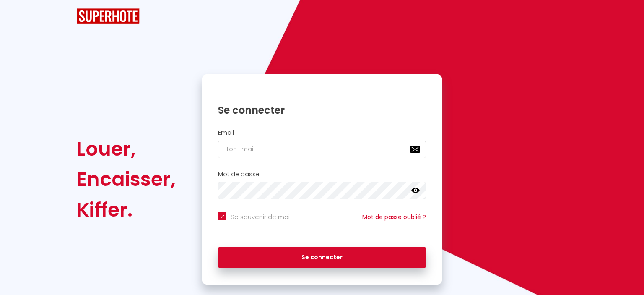 This screenshot has width=644, height=295. I want to click on img: SuperHote logo, so click(108, 16).